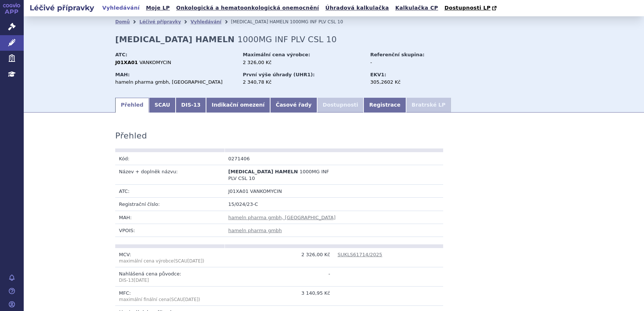 The width and height of the screenshot is (644, 311). I want to click on strong: Maximální cena výrobce:, so click(276, 55).